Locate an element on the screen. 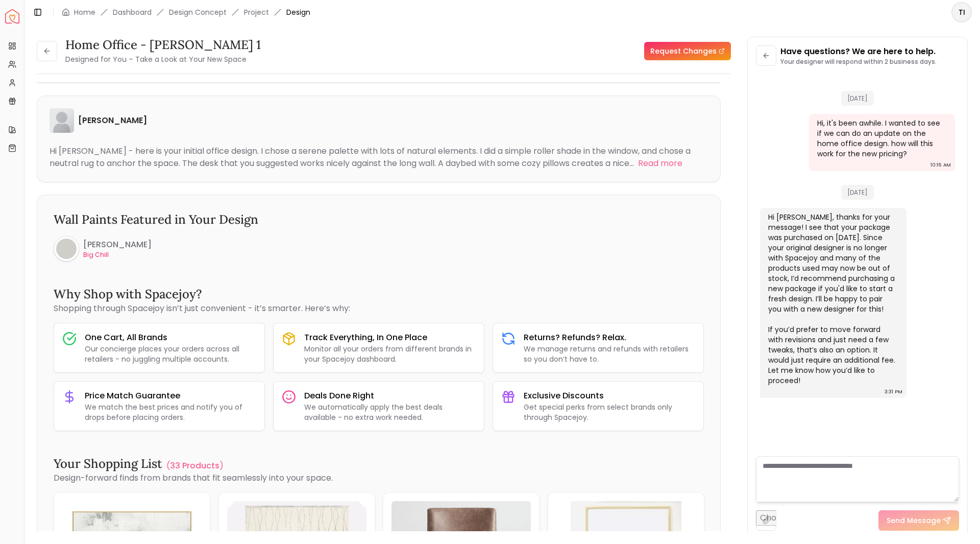 The width and height of the screenshot is (980, 544). p: We manage returns and refunds with retailers so you don’t have to. is located at coordinates (609, 354).